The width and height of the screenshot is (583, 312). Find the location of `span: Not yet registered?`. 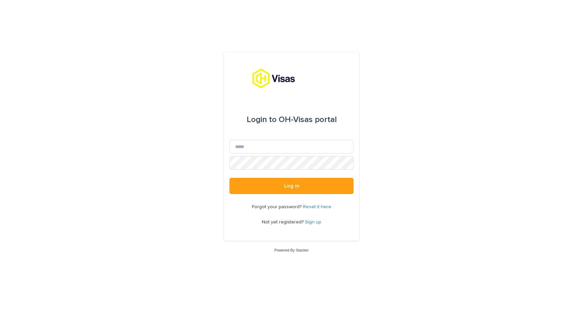

span: Not yet registered? is located at coordinates (284, 222).